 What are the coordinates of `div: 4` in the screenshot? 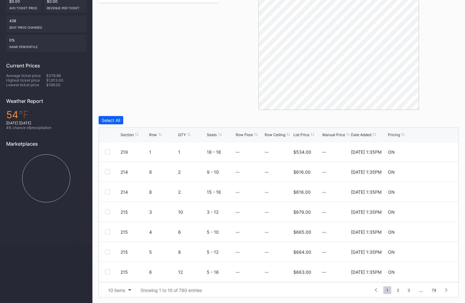 It's located at (163, 232).